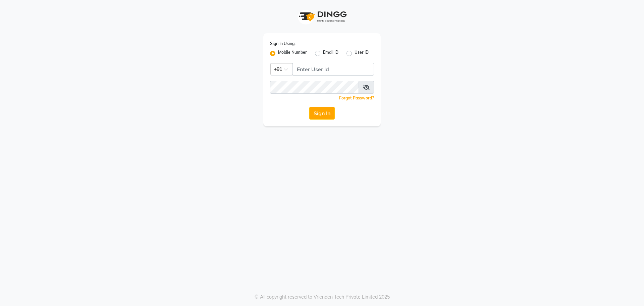 Image resolution: width=644 pixels, height=306 pixels. I want to click on label: Mobile Number, so click(293, 53).